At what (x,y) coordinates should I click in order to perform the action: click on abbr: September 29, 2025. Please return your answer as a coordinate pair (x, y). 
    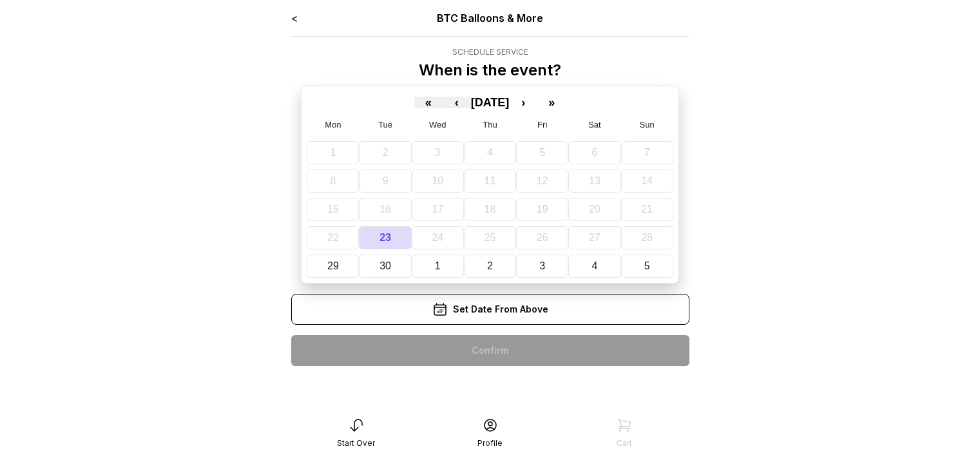
    Looking at the image, I should click on (333, 265).